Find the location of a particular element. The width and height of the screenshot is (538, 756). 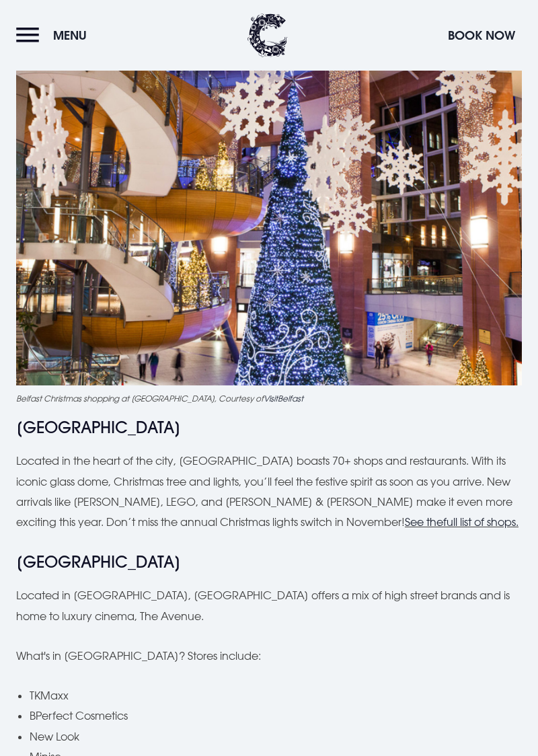

button: Book Now is located at coordinates (481, 35).